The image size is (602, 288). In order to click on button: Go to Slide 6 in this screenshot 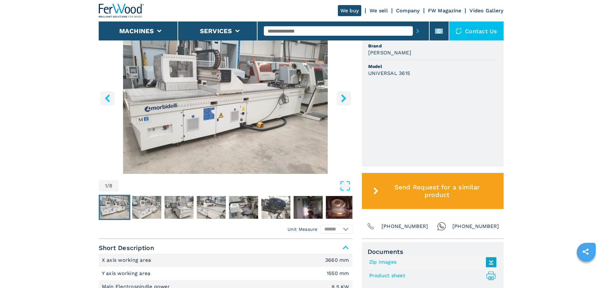, I will do `click(276, 208)`.